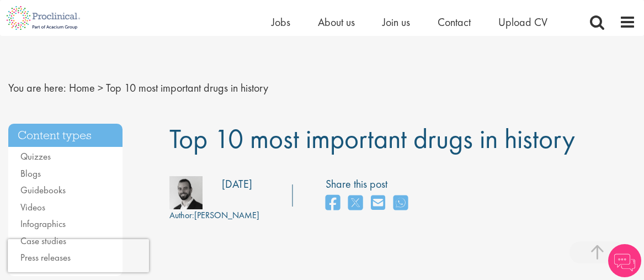  Describe the element at coordinates (401, 203) in the screenshot. I see `a: share on whats app` at that location.